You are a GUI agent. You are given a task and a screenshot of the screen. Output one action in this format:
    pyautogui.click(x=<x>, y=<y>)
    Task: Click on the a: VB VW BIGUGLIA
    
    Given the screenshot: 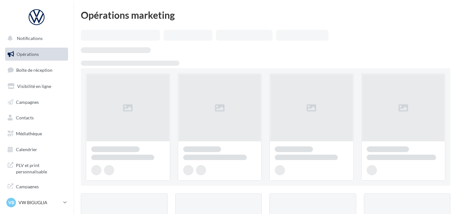 What is the action you would take?
    pyautogui.click(x=37, y=203)
    